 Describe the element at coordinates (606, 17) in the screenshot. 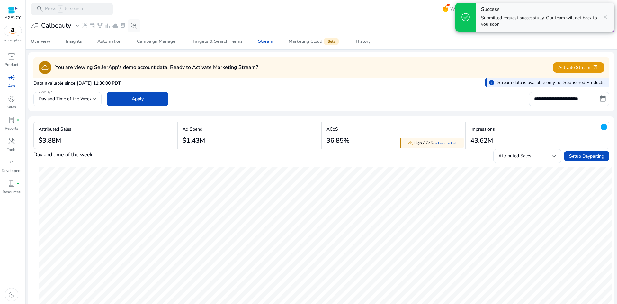

I see `span: close` at that location.